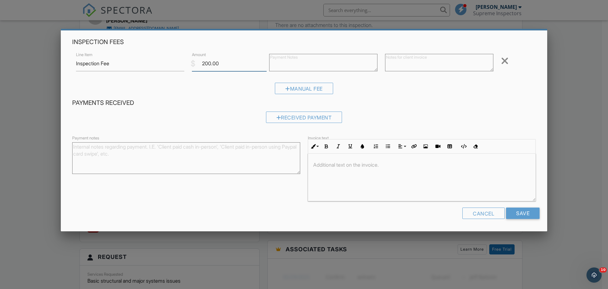  Describe the element at coordinates (426, 146) in the screenshot. I see `button: Insert Image (Ctrl+P)` at that location.